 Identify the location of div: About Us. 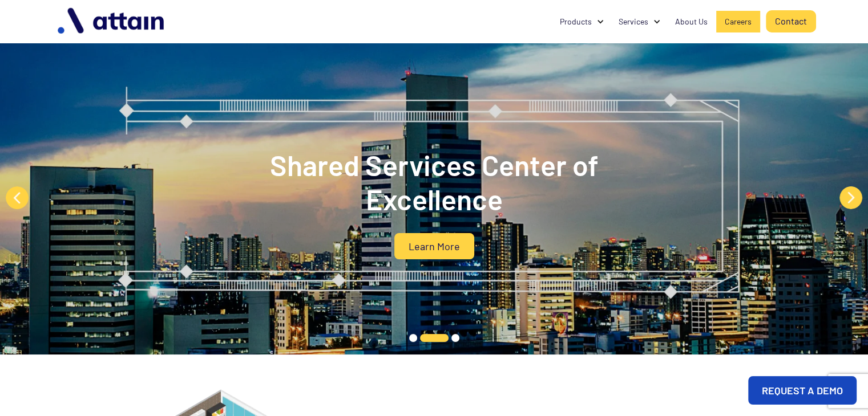
(690, 22).